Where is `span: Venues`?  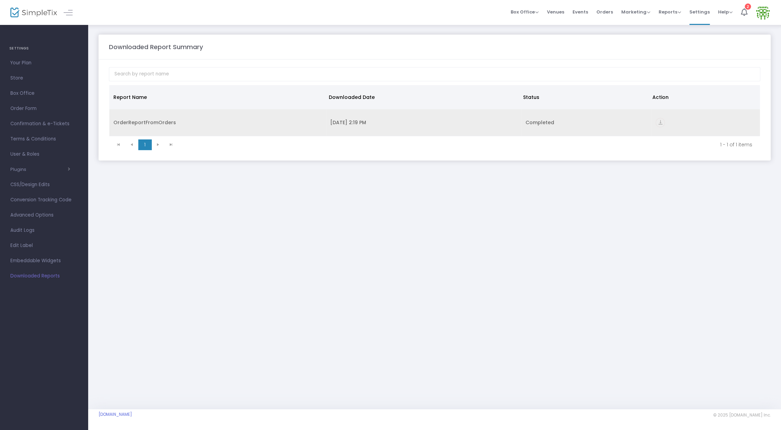 span: Venues is located at coordinates (556, 12).